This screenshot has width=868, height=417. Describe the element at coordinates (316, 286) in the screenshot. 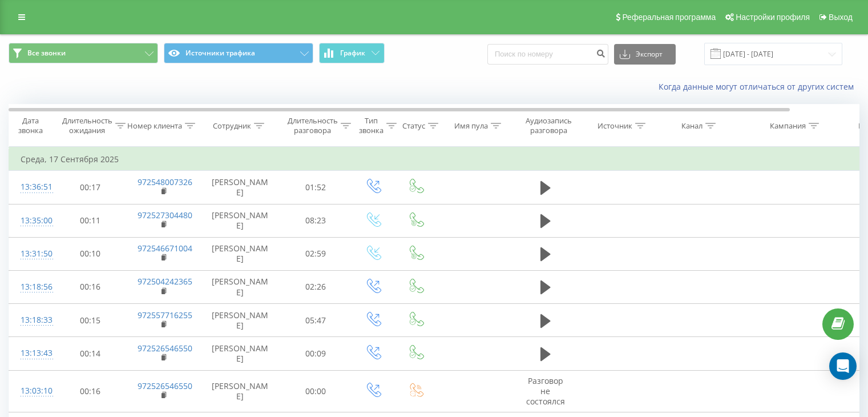

I see `td: 02:26` at that location.